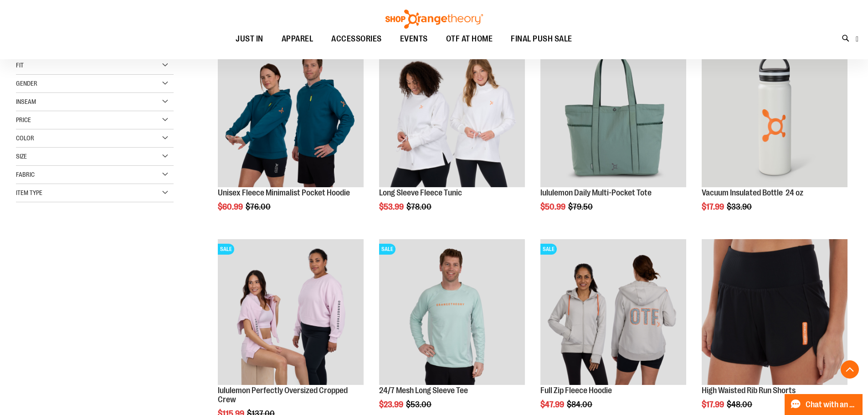  Describe the element at coordinates (579, 404) in the screenshot. I see `span: $84.00` at that location.